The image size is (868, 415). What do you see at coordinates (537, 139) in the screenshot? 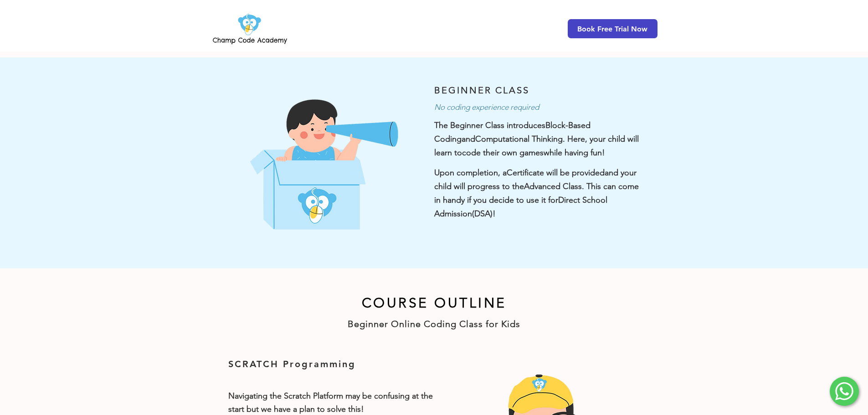
I see `span: The Beginner Class introduces and .​ Here, your child will learn to while having fun!` at bounding box center [537, 139].